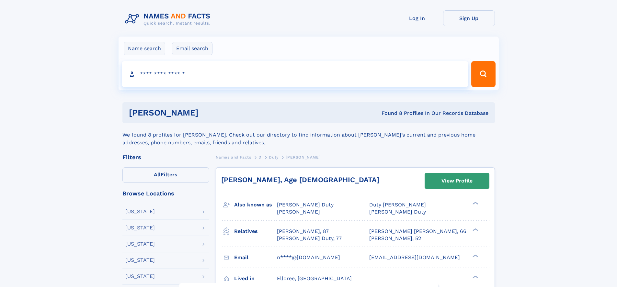 This screenshot has height=287, width=617. What do you see at coordinates (457, 181) in the screenshot?
I see `div: View Profile` at bounding box center [457, 181].